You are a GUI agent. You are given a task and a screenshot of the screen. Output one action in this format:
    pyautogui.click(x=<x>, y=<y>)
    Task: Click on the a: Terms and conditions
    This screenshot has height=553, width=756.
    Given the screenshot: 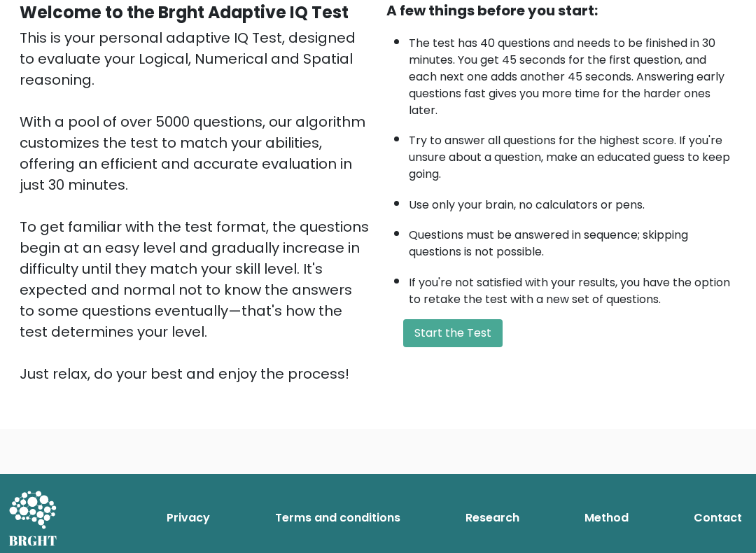 What is the action you would take?
    pyautogui.click(x=338, y=517)
    